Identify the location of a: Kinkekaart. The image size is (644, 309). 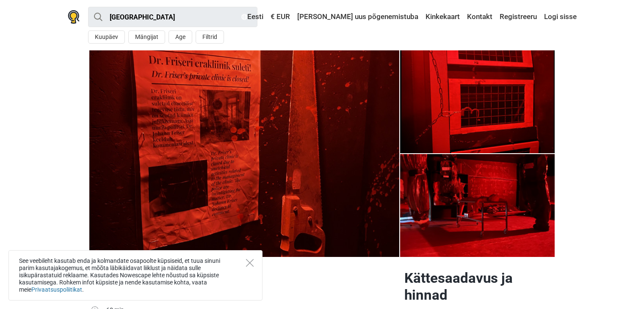
(442, 17).